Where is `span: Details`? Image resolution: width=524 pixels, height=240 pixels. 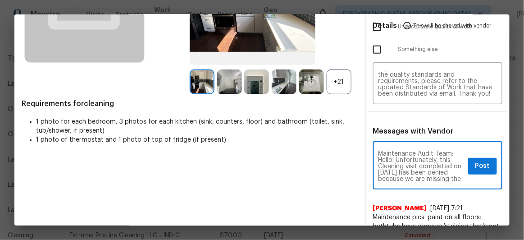 span: Details is located at coordinates (386, 25).